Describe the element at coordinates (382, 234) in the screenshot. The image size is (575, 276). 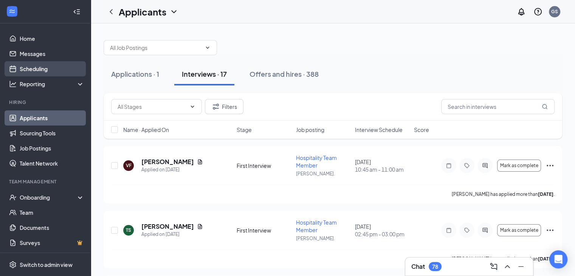
I see `span: 02:45 pm - 03:00 pm` at that location.